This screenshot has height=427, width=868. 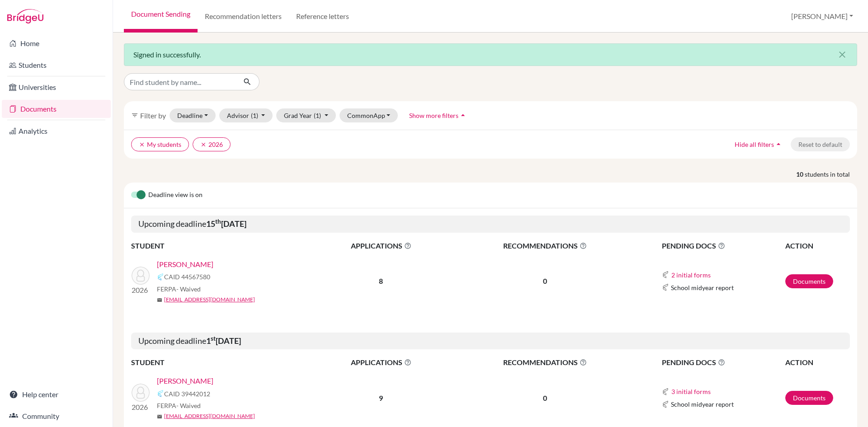 What do you see at coordinates (56, 416) in the screenshot?
I see `a: Community` at bounding box center [56, 416].